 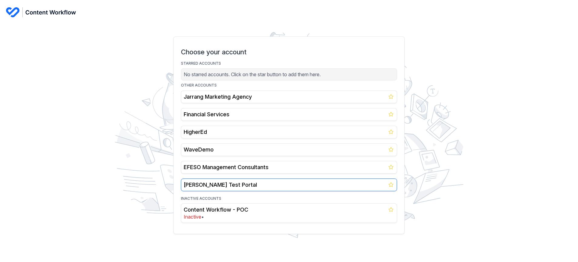 What do you see at coordinates (289, 74) in the screenshot?
I see `p: No starred accounts. Click on the star button to add them here.` at bounding box center [289, 74].